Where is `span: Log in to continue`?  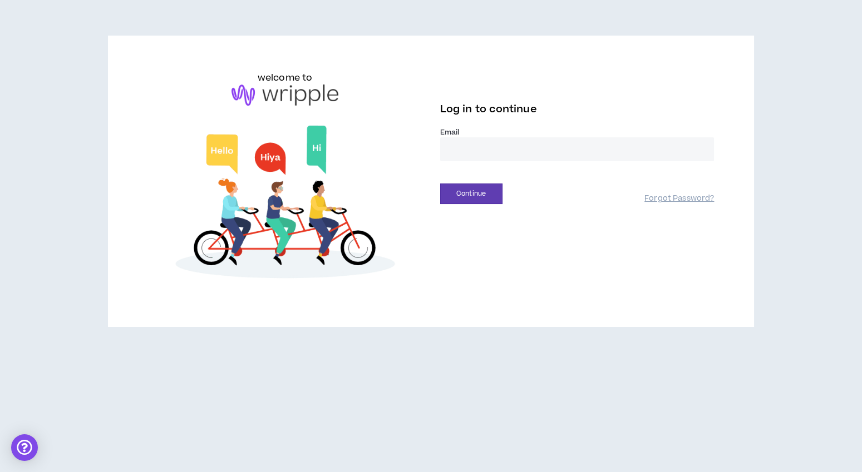
span: Log in to continue is located at coordinates (488, 109).